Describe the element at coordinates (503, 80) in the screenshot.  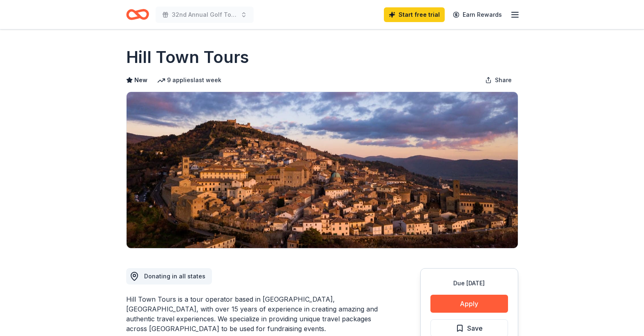
I see `span: Share` at that location.